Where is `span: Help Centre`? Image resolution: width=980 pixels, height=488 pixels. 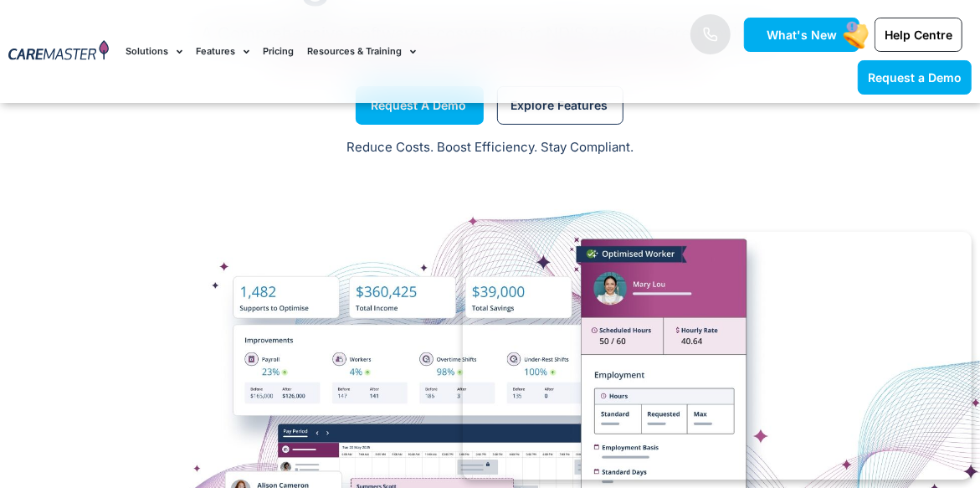 span: Help Centre is located at coordinates (918, 34).